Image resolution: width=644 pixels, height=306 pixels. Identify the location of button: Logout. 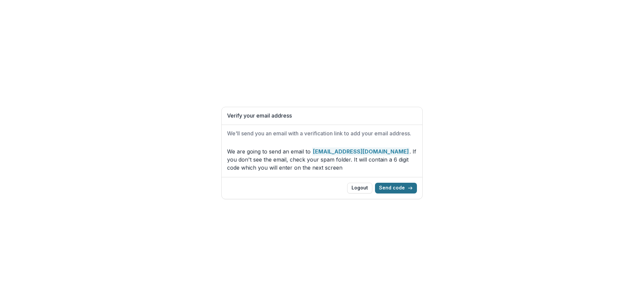
(360, 188).